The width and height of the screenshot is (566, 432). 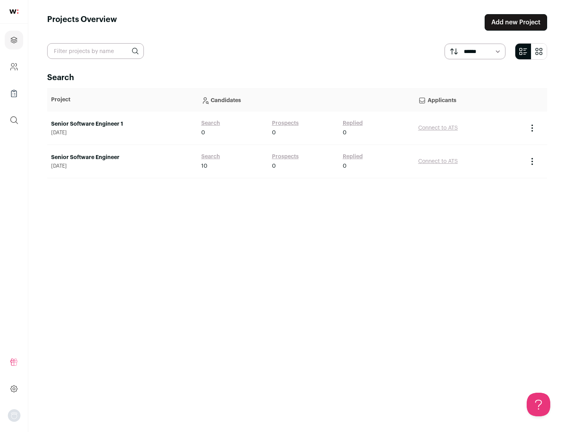 What do you see at coordinates (14, 416) in the screenshot?
I see `img: nopic.png` at bounding box center [14, 416].